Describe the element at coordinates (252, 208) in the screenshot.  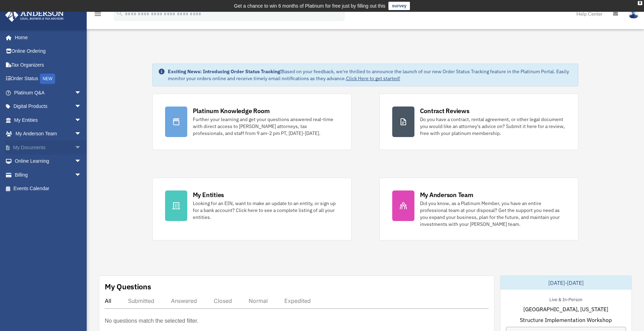
I see `a: My Entities Looking for an EIN, want to make an update to an entity, or sign up for a bank accoun...` at that location.